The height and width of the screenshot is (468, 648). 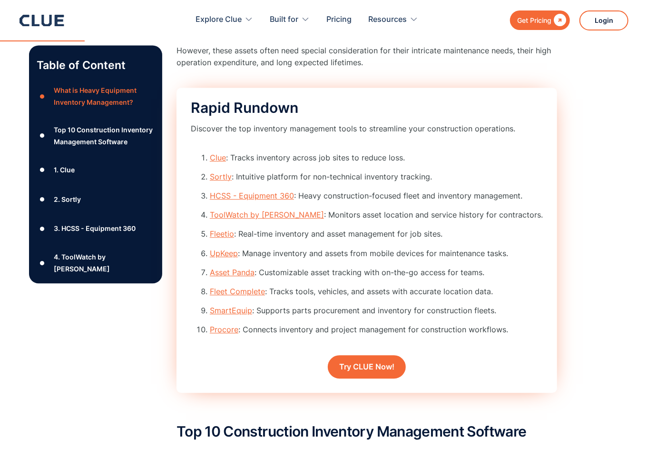 I want to click on a: Asset Panda, so click(x=232, y=272).